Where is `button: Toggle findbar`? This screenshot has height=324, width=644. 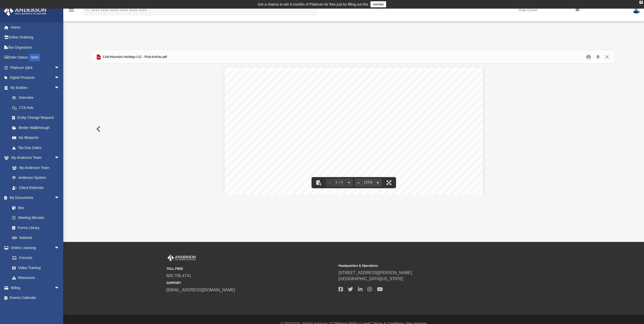 button: Toggle findbar is located at coordinates (319, 182).